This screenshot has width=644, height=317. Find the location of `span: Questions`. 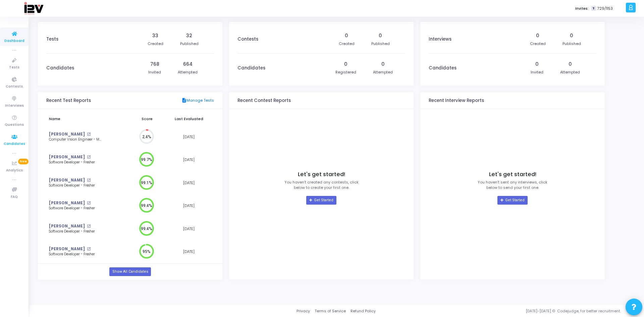

span: Questions is located at coordinates (14, 125).